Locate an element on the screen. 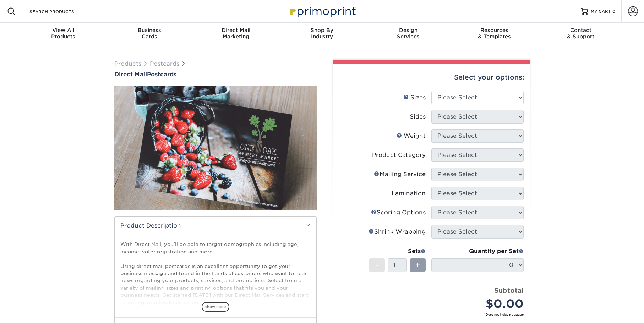  img: Direct Mail 01 is located at coordinates (216, 149).